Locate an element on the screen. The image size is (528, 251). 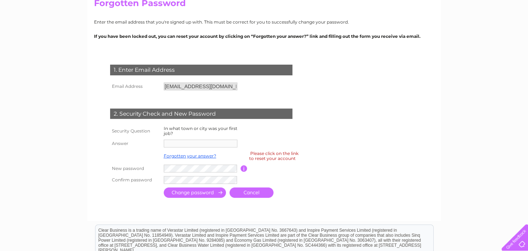
th: Security Question is located at coordinates (135, 131).